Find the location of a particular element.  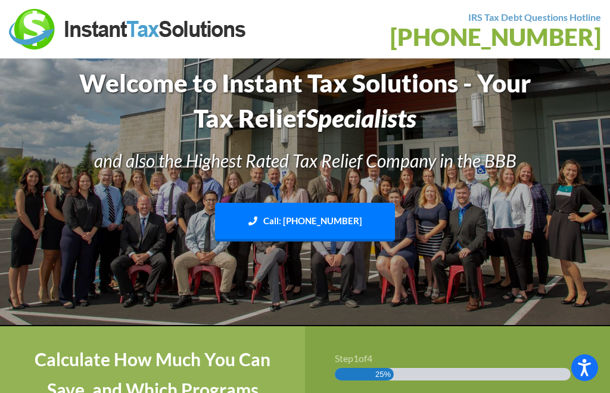

span: 4 is located at coordinates (369, 357).